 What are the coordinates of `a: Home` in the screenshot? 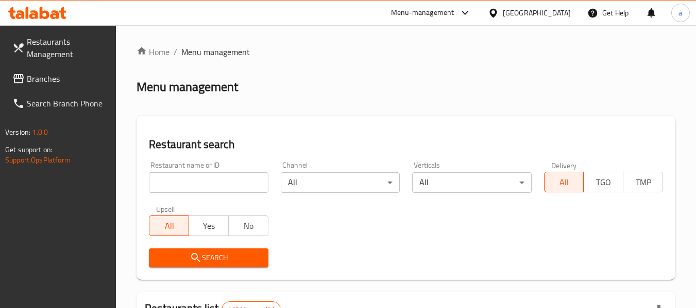 It's located at (153, 52).